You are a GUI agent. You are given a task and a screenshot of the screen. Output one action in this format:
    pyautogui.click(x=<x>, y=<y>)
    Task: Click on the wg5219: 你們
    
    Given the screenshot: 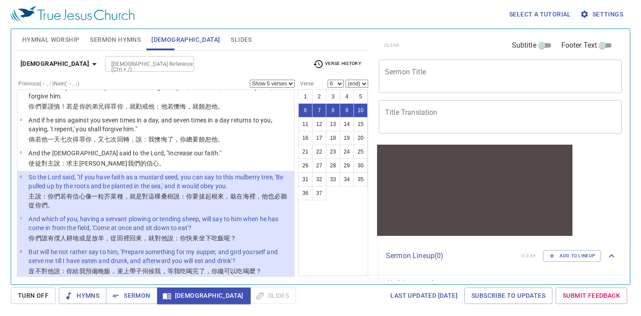 What is the action you would take?
    pyautogui.click(x=45, y=205)
    